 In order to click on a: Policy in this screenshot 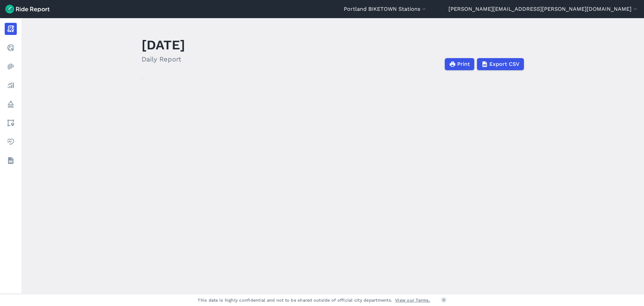, I will do `click(11, 104)`.